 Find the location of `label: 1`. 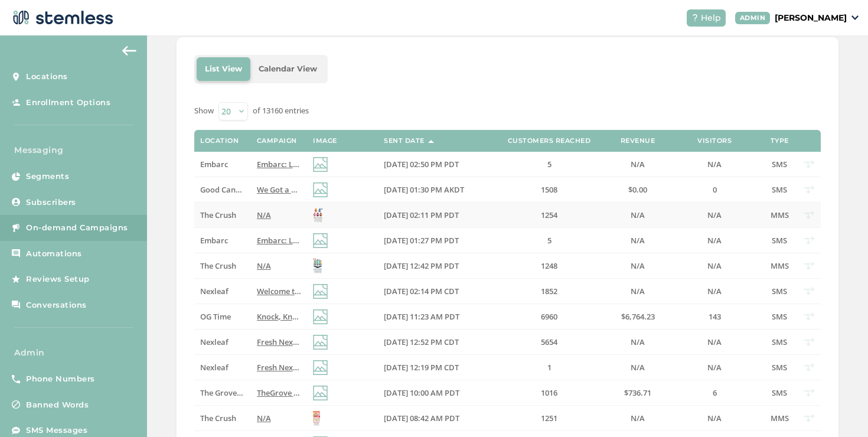

label: 1 is located at coordinates (549, 368).